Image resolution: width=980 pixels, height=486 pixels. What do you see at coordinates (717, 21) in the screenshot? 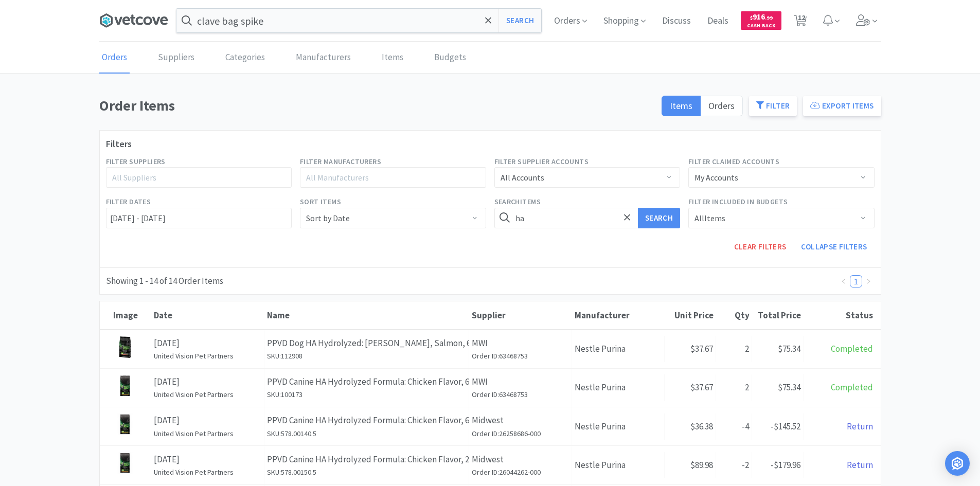
I see `a: Deals` at bounding box center [717, 21].